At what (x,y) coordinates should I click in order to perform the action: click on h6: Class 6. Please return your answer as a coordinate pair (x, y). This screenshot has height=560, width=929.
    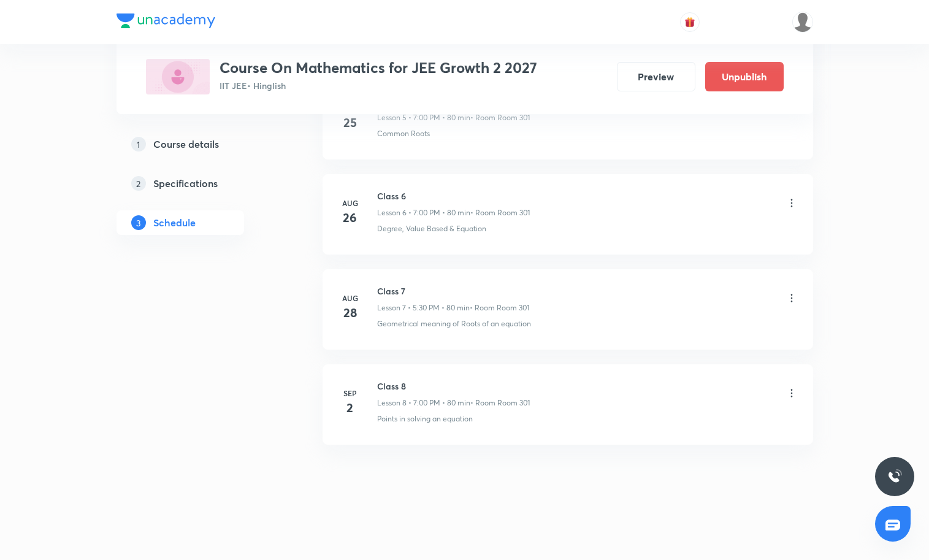
    Looking at the image, I should click on (453, 195).